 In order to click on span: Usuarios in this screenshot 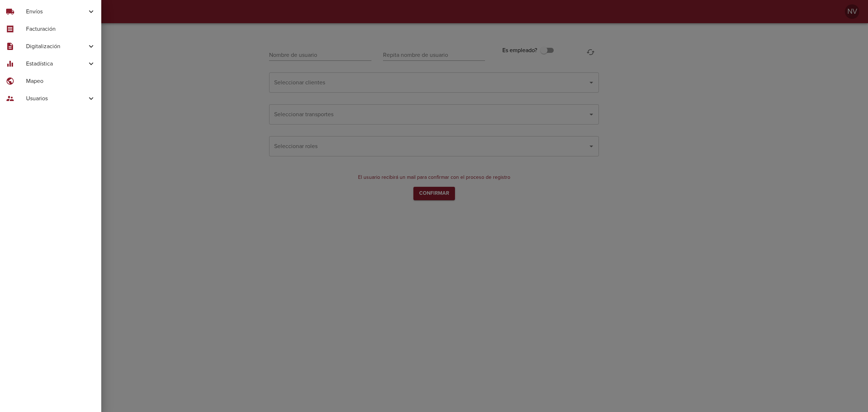, I will do `click(56, 99)`.